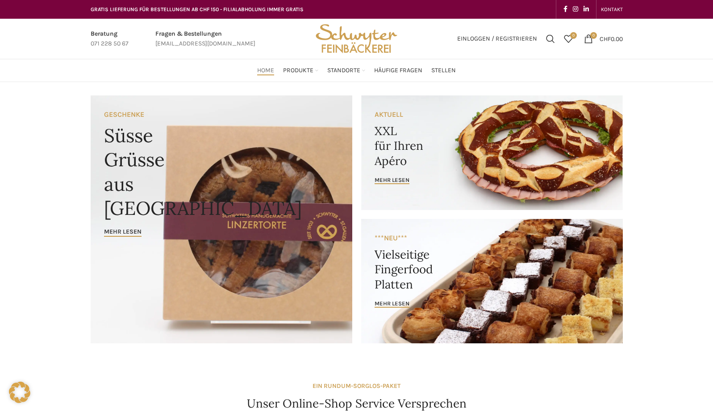  I want to click on a: Produkte, so click(300, 70).